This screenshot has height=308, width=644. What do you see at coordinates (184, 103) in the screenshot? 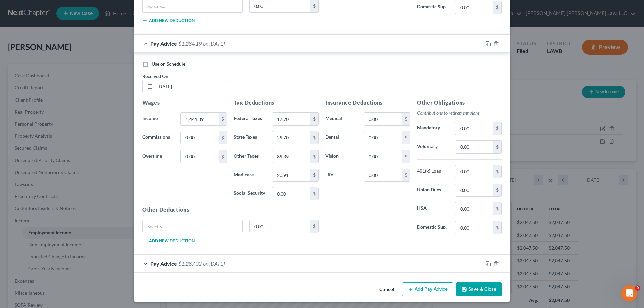
I see `h5: Wages` at bounding box center [184, 103].